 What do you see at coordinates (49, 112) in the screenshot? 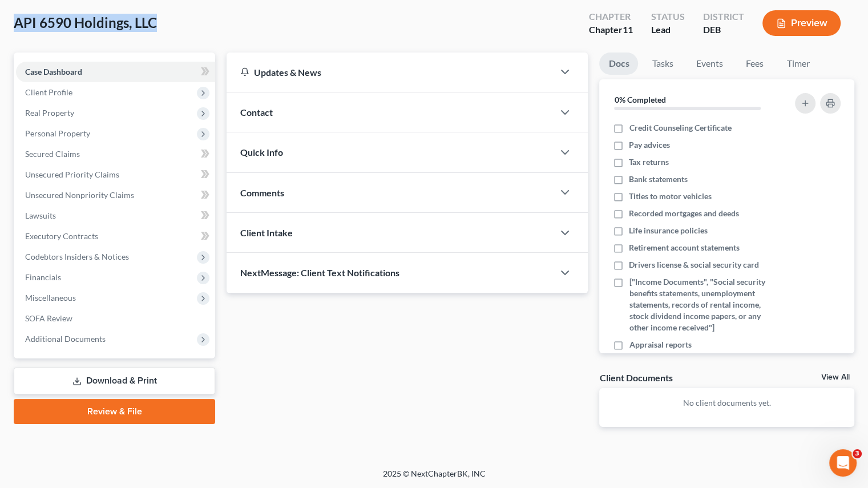
I see `span: Real Property` at bounding box center [49, 112].